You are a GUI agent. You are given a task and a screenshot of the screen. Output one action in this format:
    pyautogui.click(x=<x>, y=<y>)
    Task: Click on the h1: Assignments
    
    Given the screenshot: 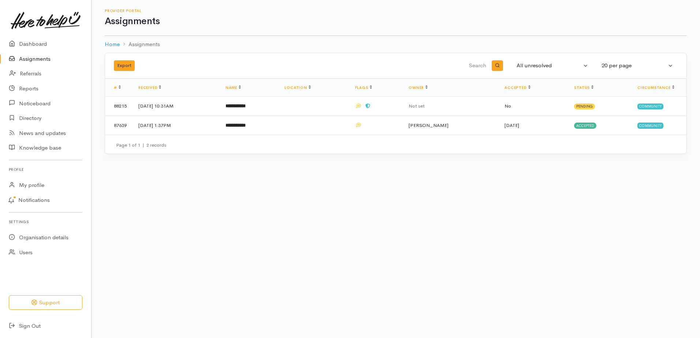 What is the action you would take?
    pyautogui.click(x=396, y=21)
    